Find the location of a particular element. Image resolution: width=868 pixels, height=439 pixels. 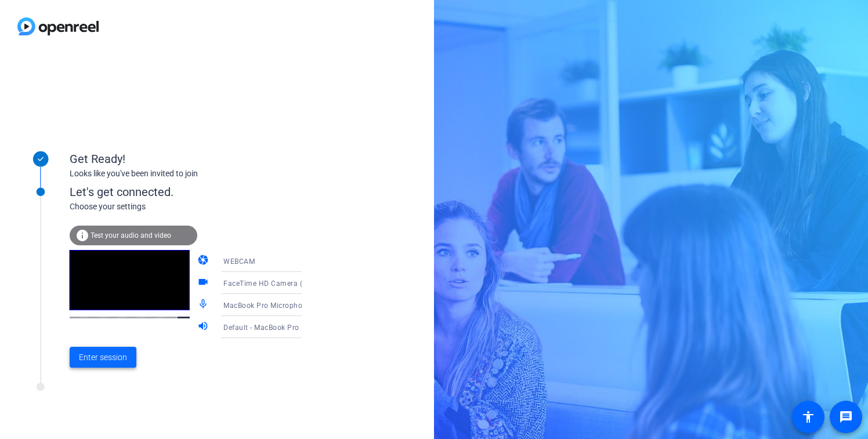

button: Enter session is located at coordinates (102, 357).